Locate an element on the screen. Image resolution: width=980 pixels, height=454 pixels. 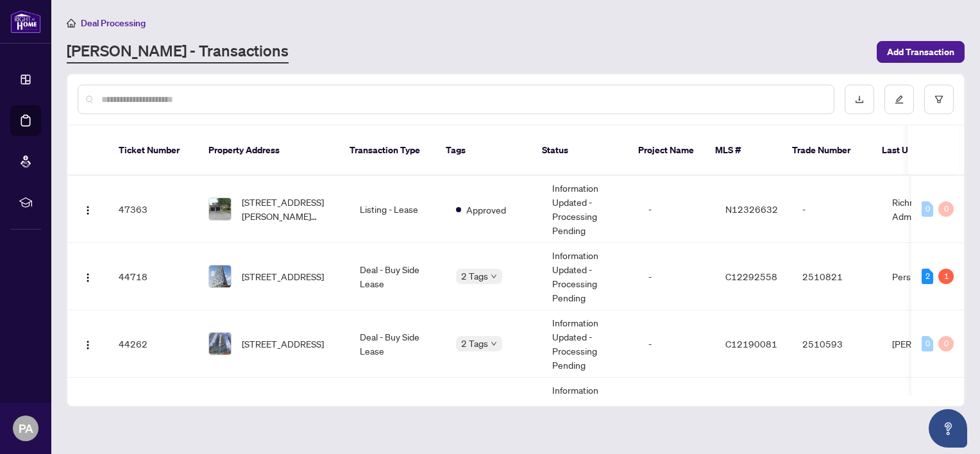
span: PA is located at coordinates (25, 429).